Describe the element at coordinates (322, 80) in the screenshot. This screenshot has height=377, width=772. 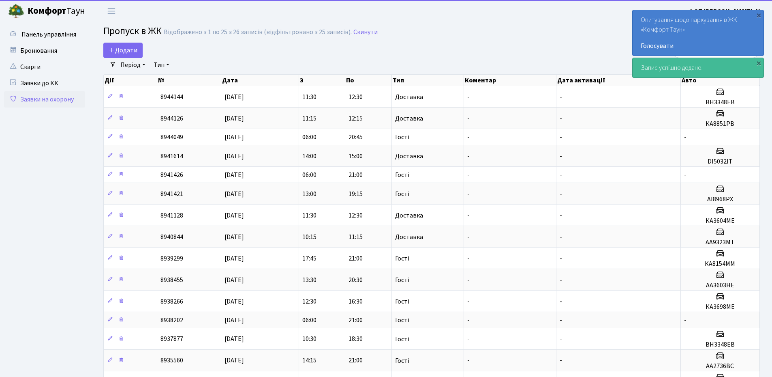
I see `th: З` at that location.